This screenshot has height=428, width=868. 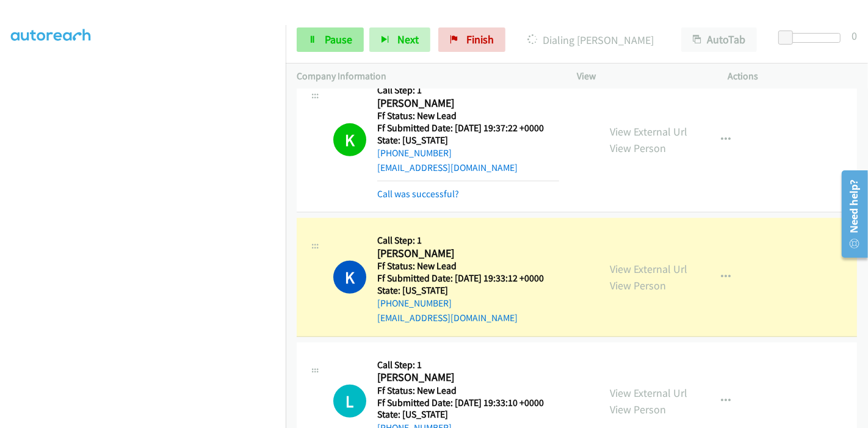 I want to click on span: Next, so click(x=408, y=39).